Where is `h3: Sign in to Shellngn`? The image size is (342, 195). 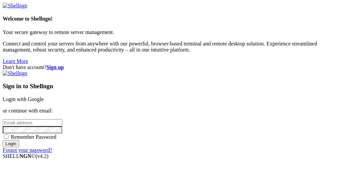 h3: Sign in to Shellngn is located at coordinates (171, 86).